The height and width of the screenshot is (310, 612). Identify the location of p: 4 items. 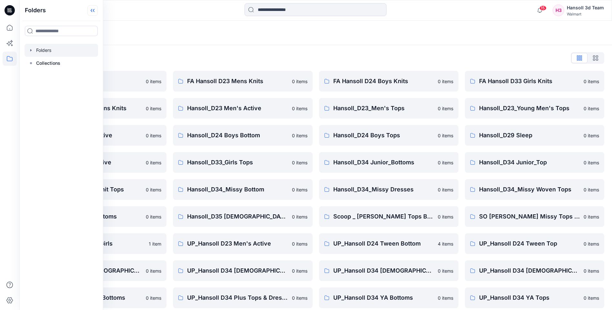
(446, 244).